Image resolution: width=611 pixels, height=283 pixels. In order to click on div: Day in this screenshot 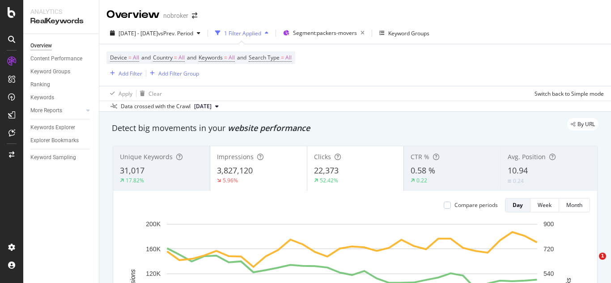, I will do `click(518, 205)`.